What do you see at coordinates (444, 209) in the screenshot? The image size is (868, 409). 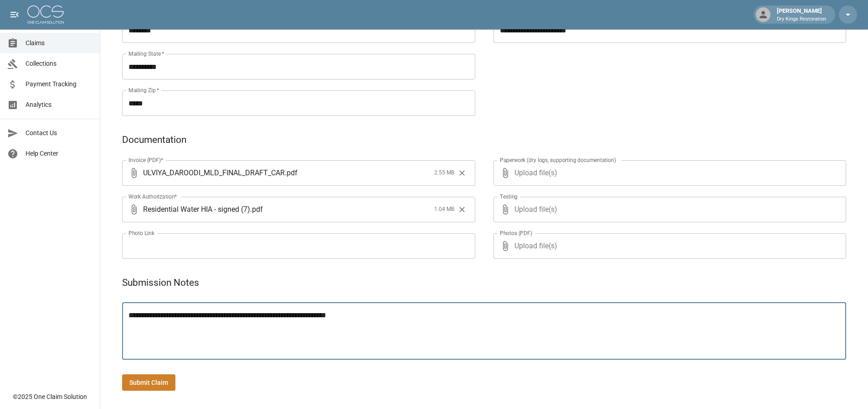 I see `span: 1.04 MB` at bounding box center [444, 209].